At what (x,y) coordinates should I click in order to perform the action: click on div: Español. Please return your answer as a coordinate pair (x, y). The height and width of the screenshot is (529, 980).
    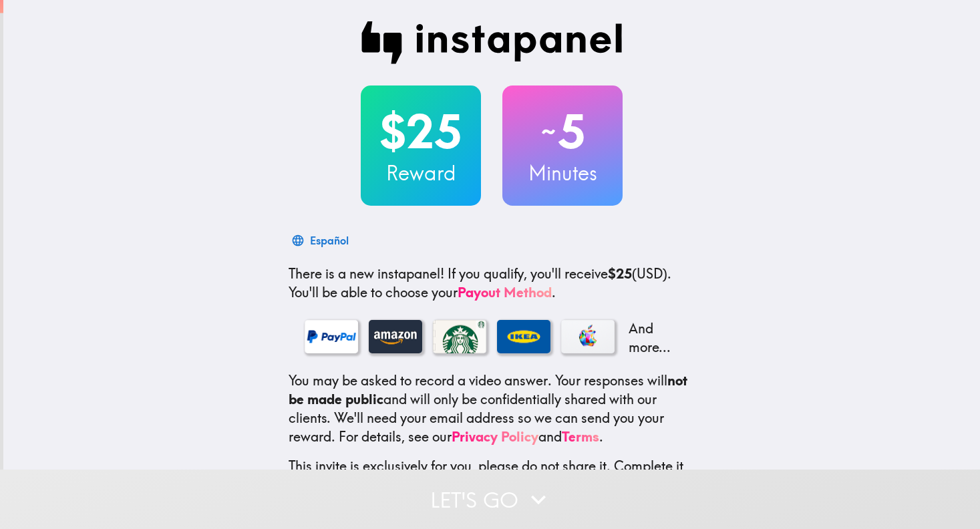
    Looking at the image, I should click on (329, 240).